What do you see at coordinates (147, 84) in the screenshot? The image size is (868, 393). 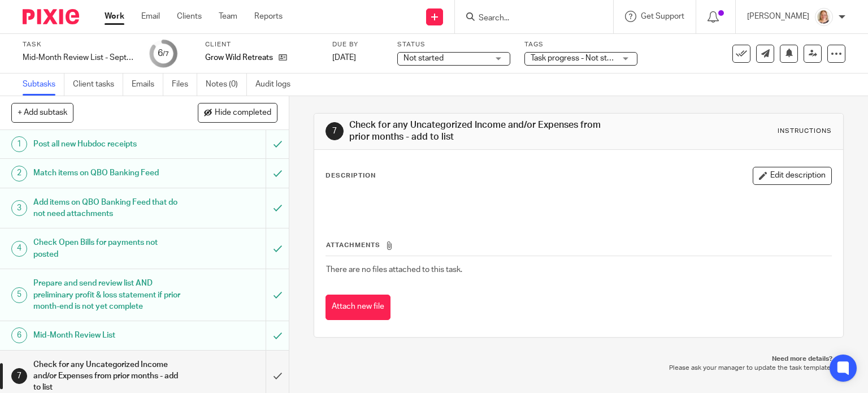 I see `a: Emails` at bounding box center [147, 84].